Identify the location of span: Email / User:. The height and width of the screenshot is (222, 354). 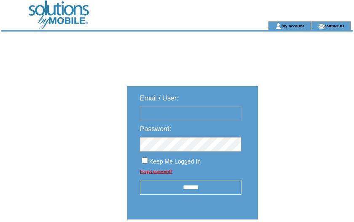
(159, 98).